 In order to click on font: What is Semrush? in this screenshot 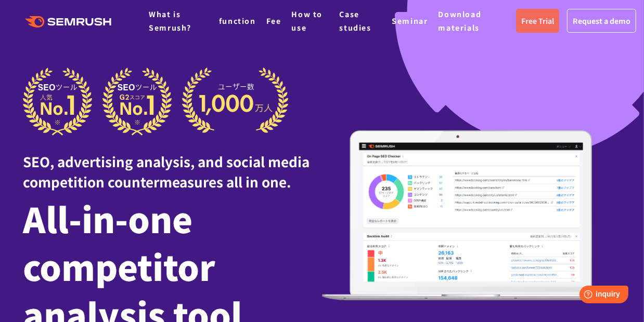, I will do `click(170, 21)`.